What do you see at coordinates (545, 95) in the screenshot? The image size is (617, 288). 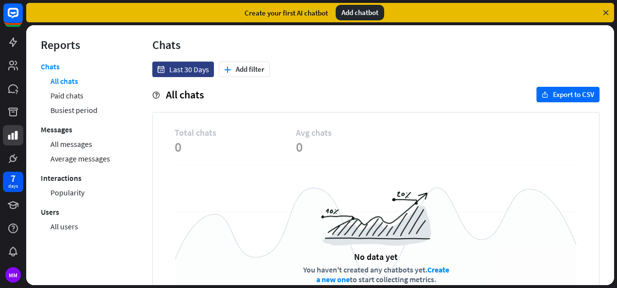 I see `i: export` at bounding box center [545, 95].